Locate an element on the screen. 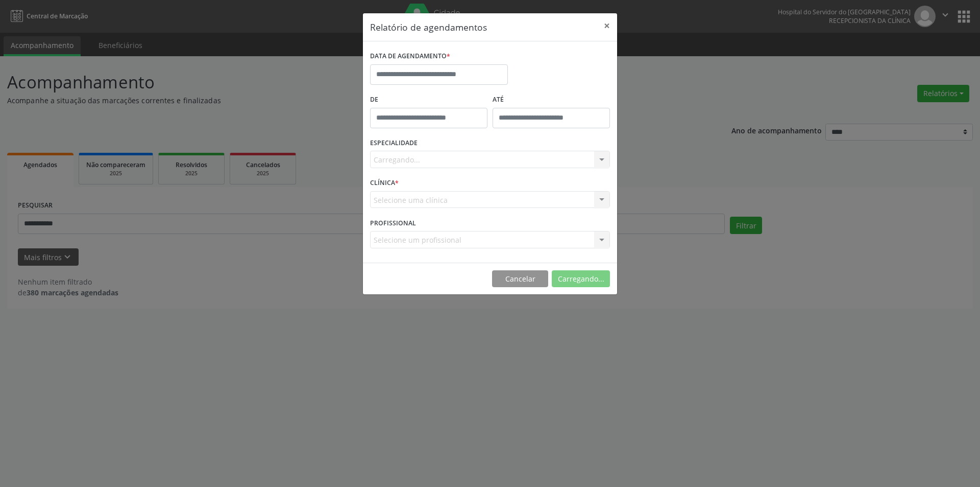 This screenshot has width=980, height=487. button: Close is located at coordinates (607, 25).